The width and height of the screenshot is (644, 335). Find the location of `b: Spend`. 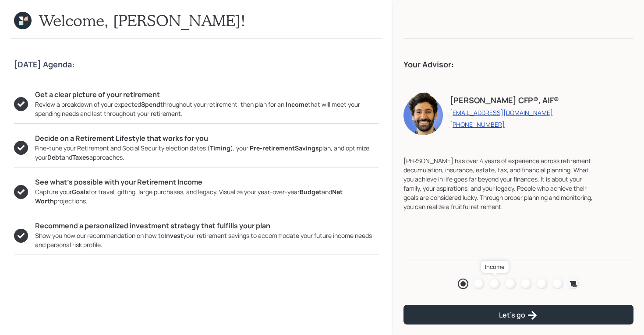

b: Spend is located at coordinates (151, 104).